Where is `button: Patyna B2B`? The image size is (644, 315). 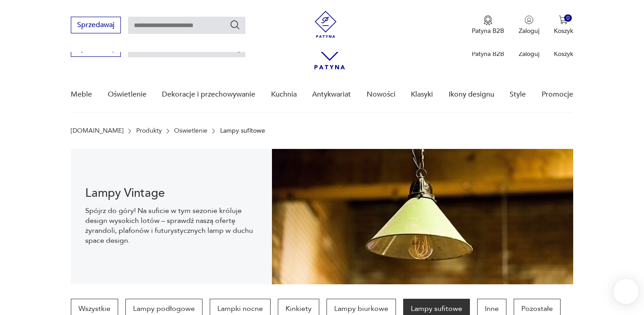
button: Patyna B2B is located at coordinates (488, 25).